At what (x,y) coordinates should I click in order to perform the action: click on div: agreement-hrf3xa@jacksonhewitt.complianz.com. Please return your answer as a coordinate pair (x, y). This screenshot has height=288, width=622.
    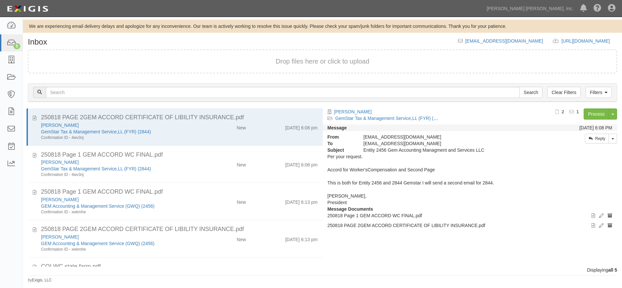
    Looking at the image, I should click on (448, 144).